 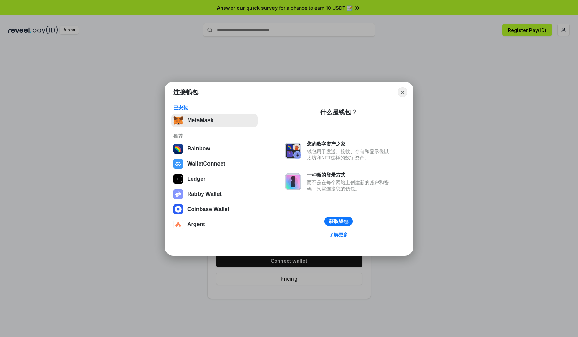 What do you see at coordinates (178, 120) in the screenshot?
I see `img: svg+xml,%3Csvg%20fill%3D%22none%22%20height%3D%2233%22%20viewBox%3D%220%200%2035%2033%22%20width%...` at bounding box center [178, 120].